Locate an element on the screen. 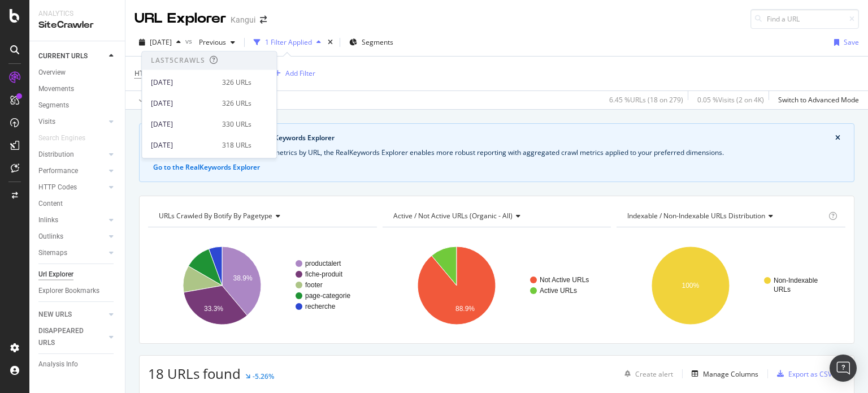 This screenshot has width=868, height=393. button: Save is located at coordinates (844, 43).